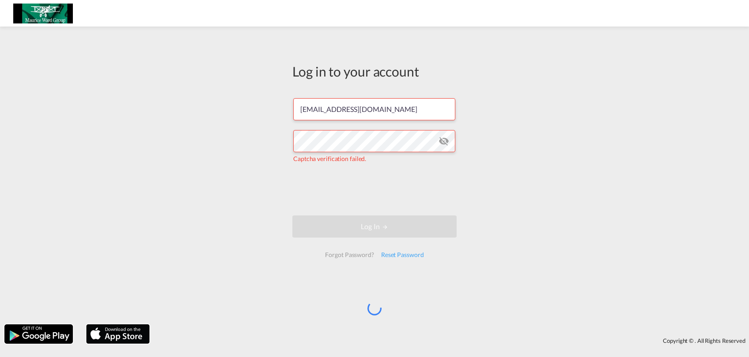  Describe the element at coordinates (444, 141) in the screenshot. I see `md-icon: icon-eye-off` at that location.